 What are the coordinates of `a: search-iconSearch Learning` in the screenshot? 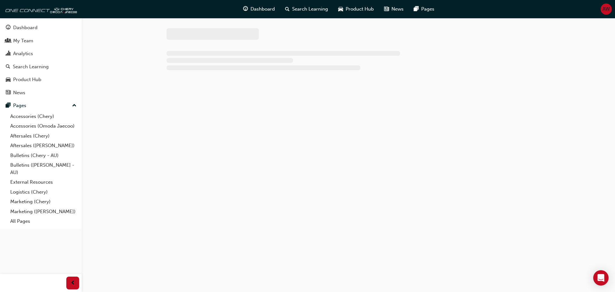 It's located at (307, 9).